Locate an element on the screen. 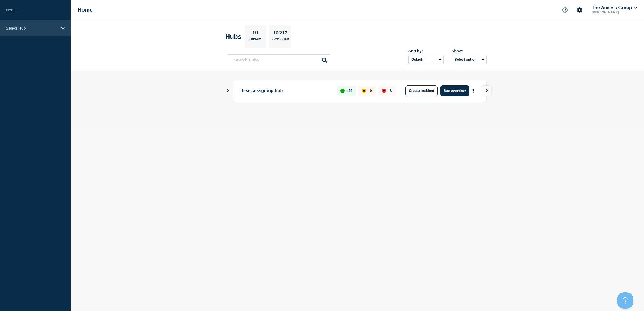 This screenshot has height=311, width=644. button: The Access Group is located at coordinates (615, 8).